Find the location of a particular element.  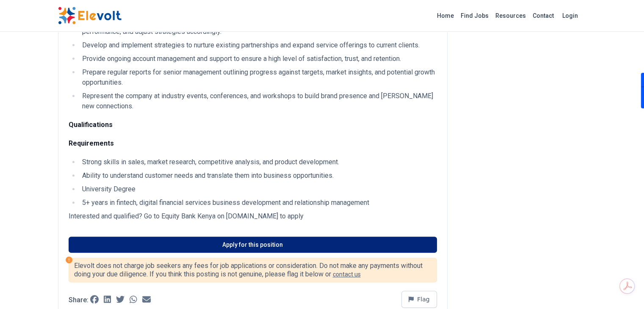

li: Develop and implement strategies to nurture existing partnerships and expand service offerings to... is located at coordinates (258, 45).